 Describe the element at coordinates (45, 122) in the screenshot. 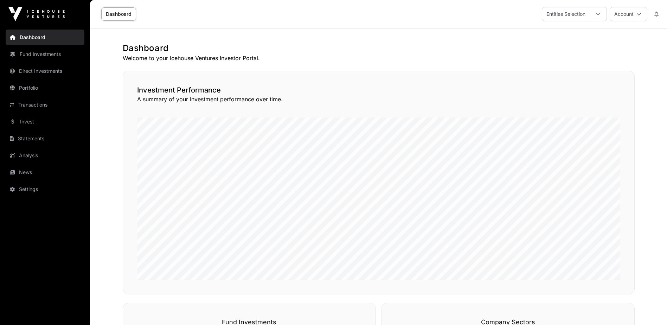

I see `a: Invest` at that location.